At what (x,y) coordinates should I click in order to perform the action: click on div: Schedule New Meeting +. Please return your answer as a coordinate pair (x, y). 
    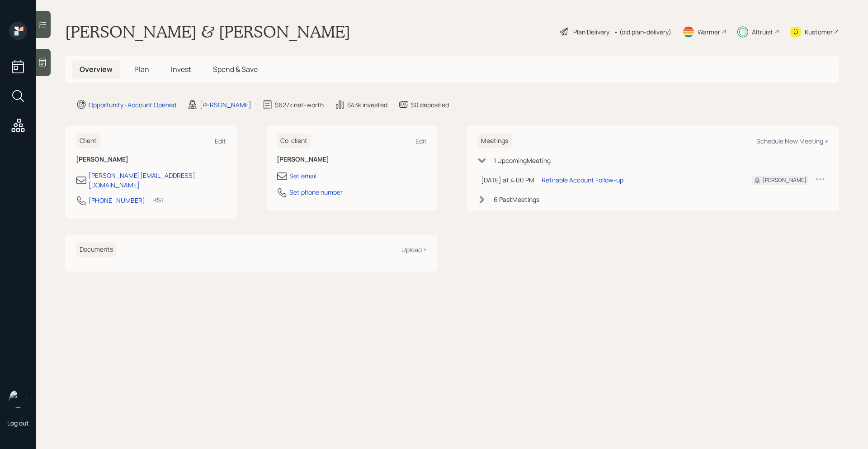
    Looking at the image, I should click on (792, 141).